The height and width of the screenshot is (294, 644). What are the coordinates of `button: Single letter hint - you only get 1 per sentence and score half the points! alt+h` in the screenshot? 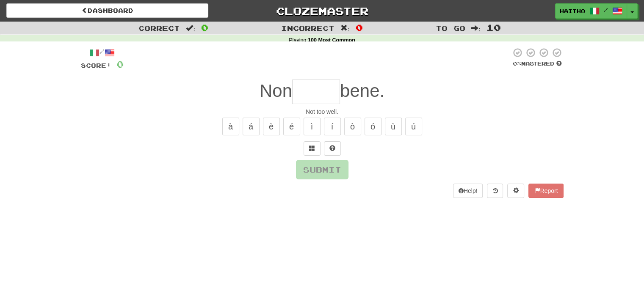 It's located at (333, 149).